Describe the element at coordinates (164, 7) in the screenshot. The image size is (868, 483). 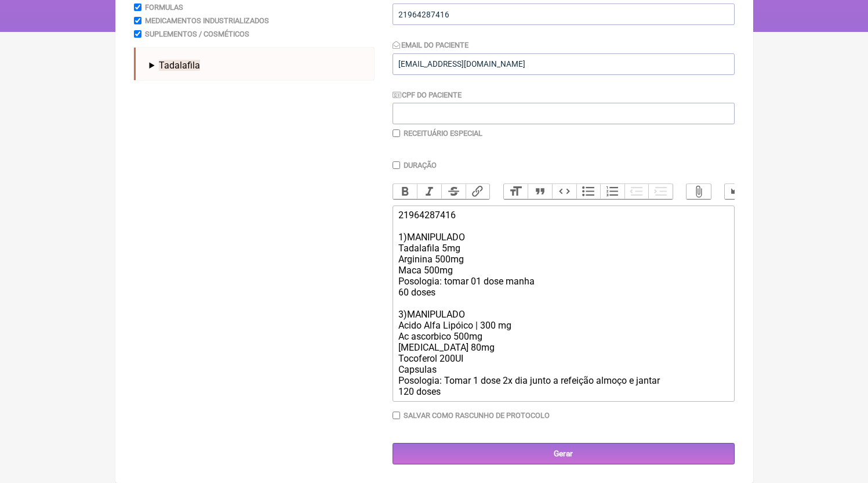
I see `label: Formulas` at that location.